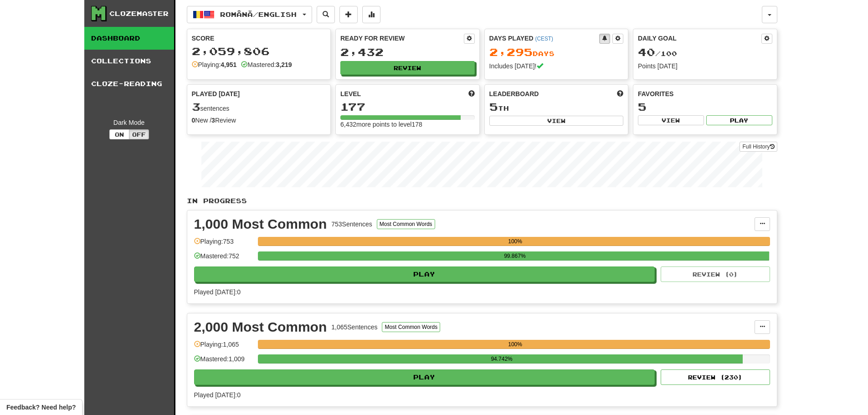  I want to click on a: Cloze-Reading, so click(129, 84).